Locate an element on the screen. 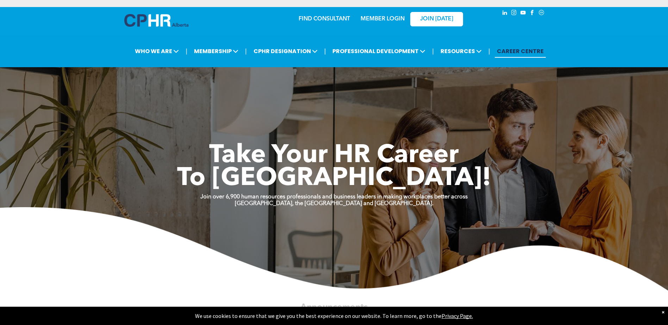  span: PROFESSIONAL DEVELOPMENT is located at coordinates (379, 51).